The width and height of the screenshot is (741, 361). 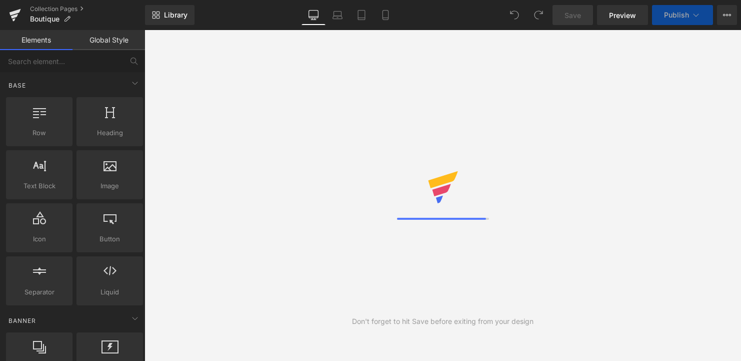 What do you see at coordinates (623, 15) in the screenshot?
I see `a: Preview` at bounding box center [623, 15].